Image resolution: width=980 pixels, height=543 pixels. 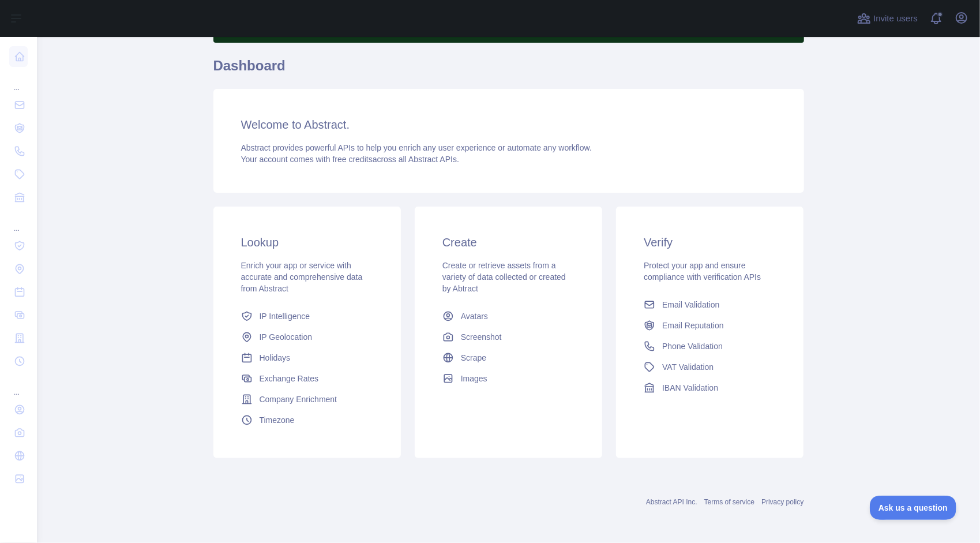 I want to click on span: IBAN Validation, so click(x=690, y=387).